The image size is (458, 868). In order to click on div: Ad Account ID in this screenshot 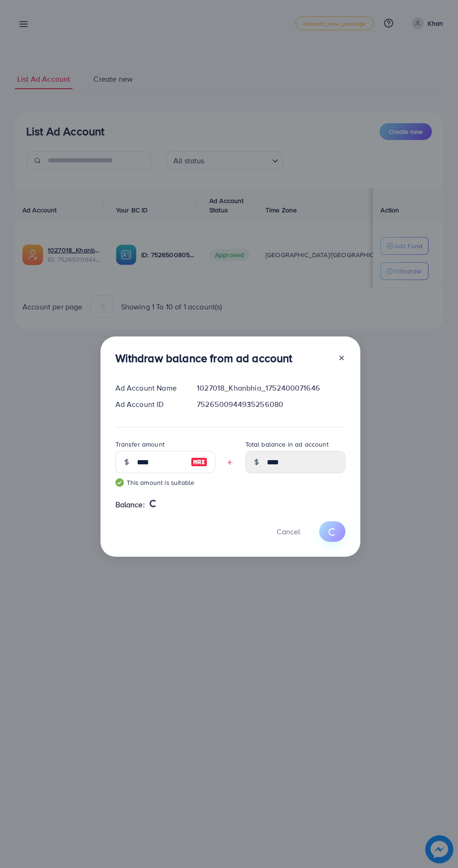, I will do `click(149, 404)`.